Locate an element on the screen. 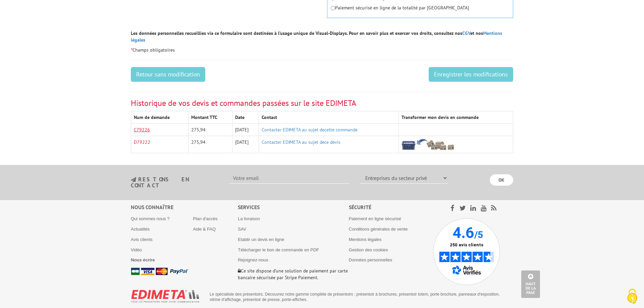 The image size is (644, 308). div: Sécurité is located at coordinates (391, 207).